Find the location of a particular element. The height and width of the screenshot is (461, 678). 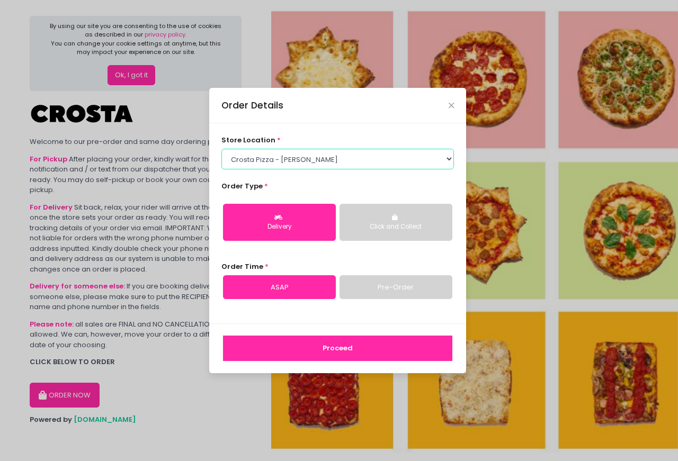

div: Delivery is located at coordinates (279, 227).